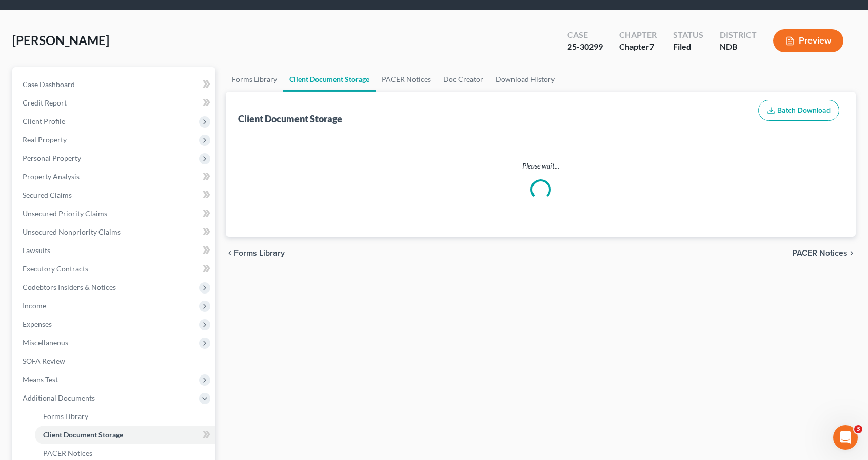 This screenshot has width=868, height=460. What do you see at coordinates (651, 46) in the screenshot?
I see `span: 7` at bounding box center [651, 46].